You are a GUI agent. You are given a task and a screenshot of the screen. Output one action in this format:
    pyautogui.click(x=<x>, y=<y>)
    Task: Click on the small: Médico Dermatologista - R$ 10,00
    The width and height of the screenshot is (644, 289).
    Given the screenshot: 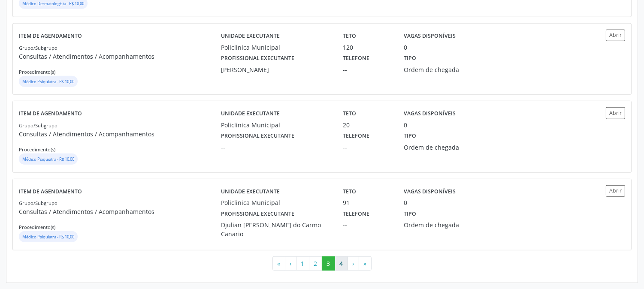 What is the action you would take?
    pyautogui.click(x=53, y=3)
    